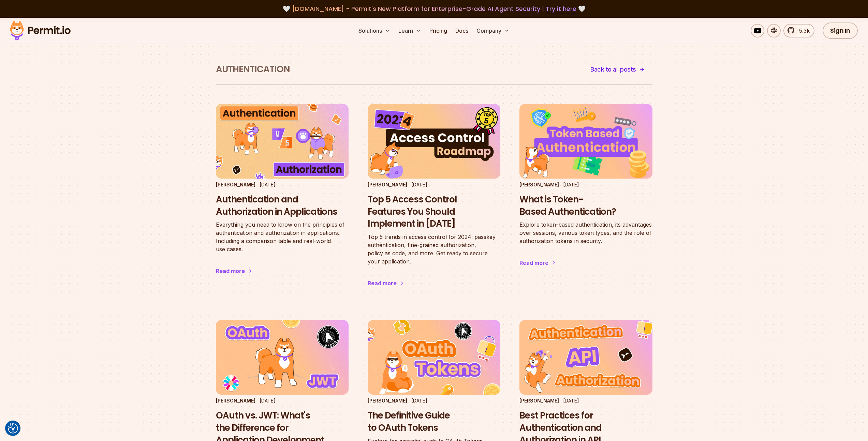 The image size is (868, 441). What do you see at coordinates (40, 30) in the screenshot?
I see `img: Permit logo` at bounding box center [40, 30].